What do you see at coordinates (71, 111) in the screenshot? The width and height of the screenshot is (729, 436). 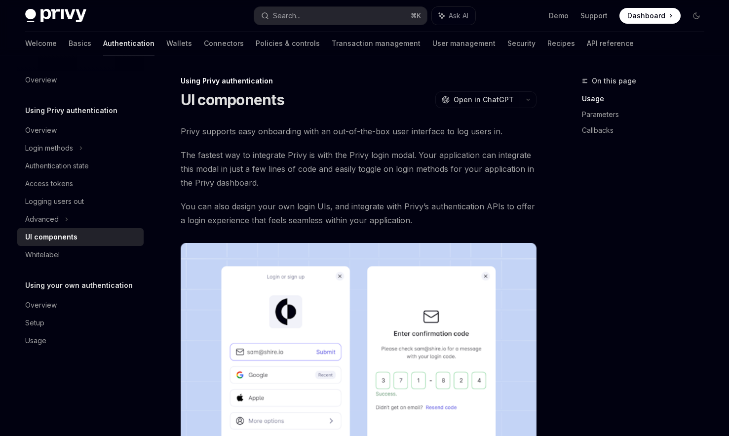 I see `h5: Using Privy authentication` at bounding box center [71, 111].